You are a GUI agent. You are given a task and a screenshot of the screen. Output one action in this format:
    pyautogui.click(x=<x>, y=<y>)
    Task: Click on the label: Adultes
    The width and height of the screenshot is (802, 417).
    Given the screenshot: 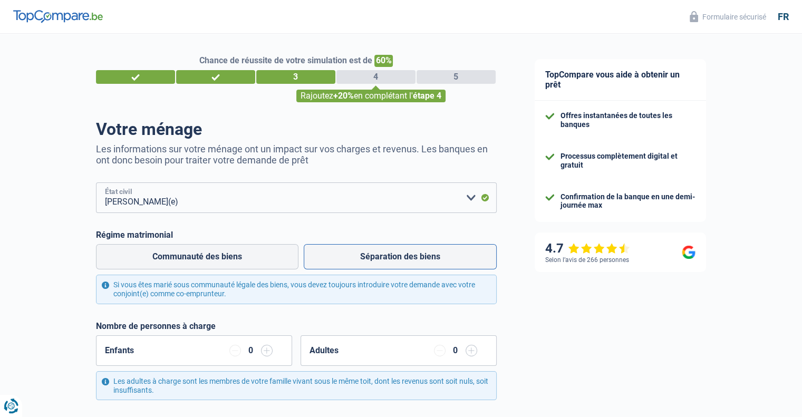 What is the action you would take?
    pyautogui.click(x=324, y=351)
    